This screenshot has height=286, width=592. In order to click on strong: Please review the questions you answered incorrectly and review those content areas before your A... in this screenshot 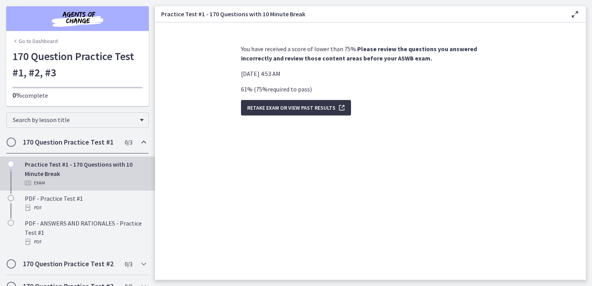, I will do `click(359, 53)`.